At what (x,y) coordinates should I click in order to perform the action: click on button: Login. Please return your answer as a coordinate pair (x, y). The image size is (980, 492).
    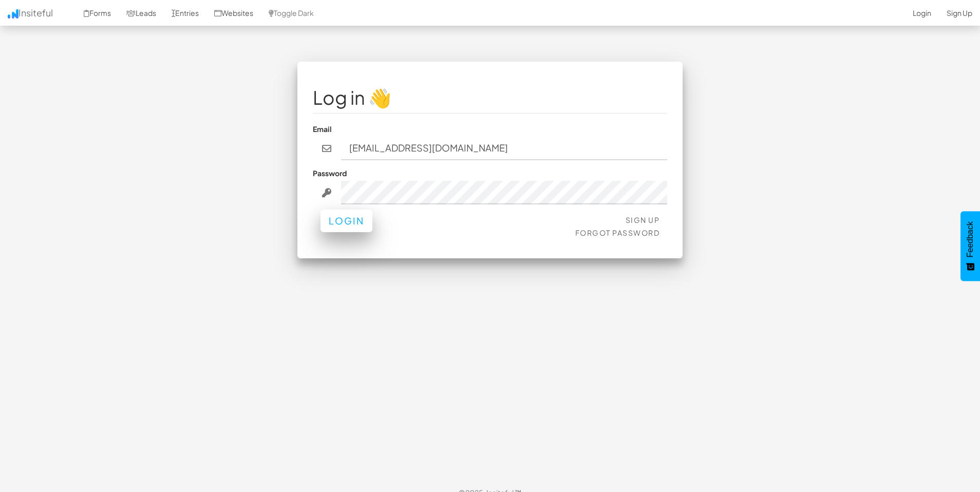
    Looking at the image, I should click on (346, 221).